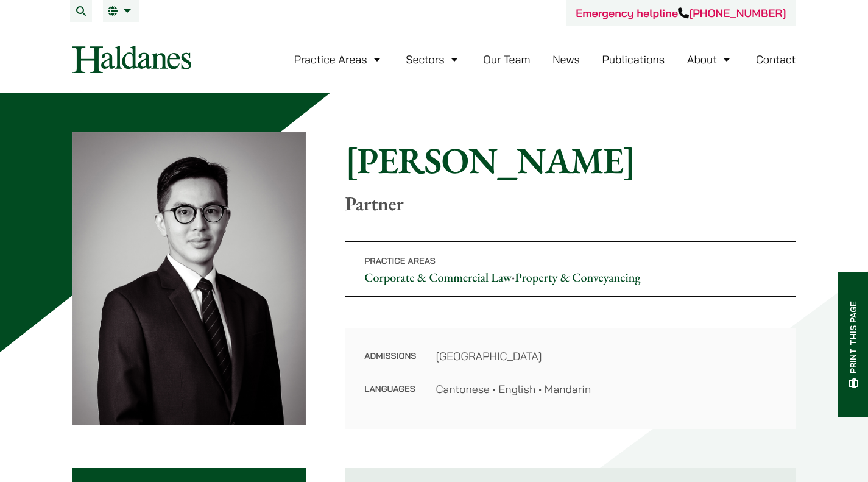  I want to click on a: Publications, so click(633, 59).